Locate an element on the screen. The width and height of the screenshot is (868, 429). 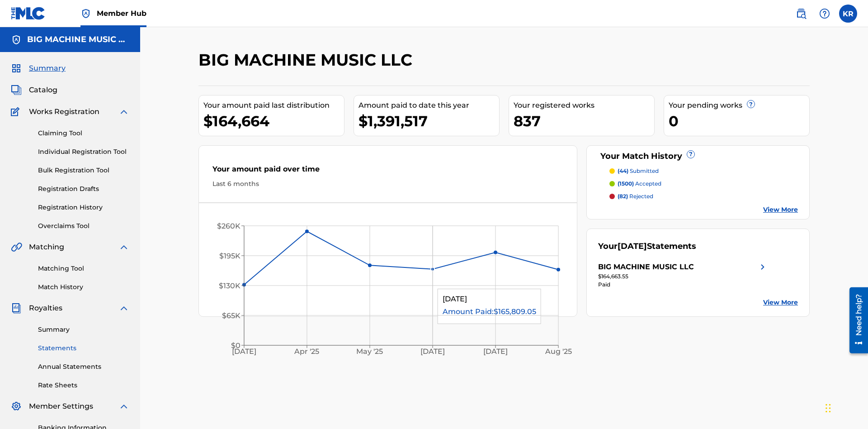
tspan: $260K is located at coordinates (229, 225).